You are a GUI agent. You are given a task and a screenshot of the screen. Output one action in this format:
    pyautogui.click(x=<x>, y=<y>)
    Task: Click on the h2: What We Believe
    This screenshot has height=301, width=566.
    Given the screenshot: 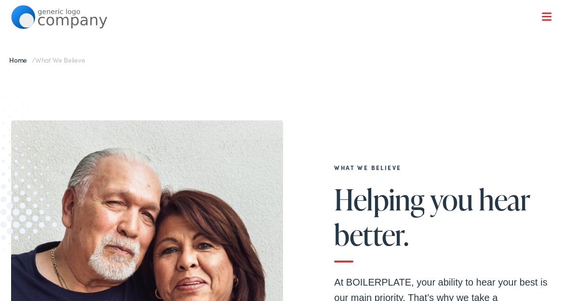 What is the action you would take?
    pyautogui.click(x=444, y=168)
    